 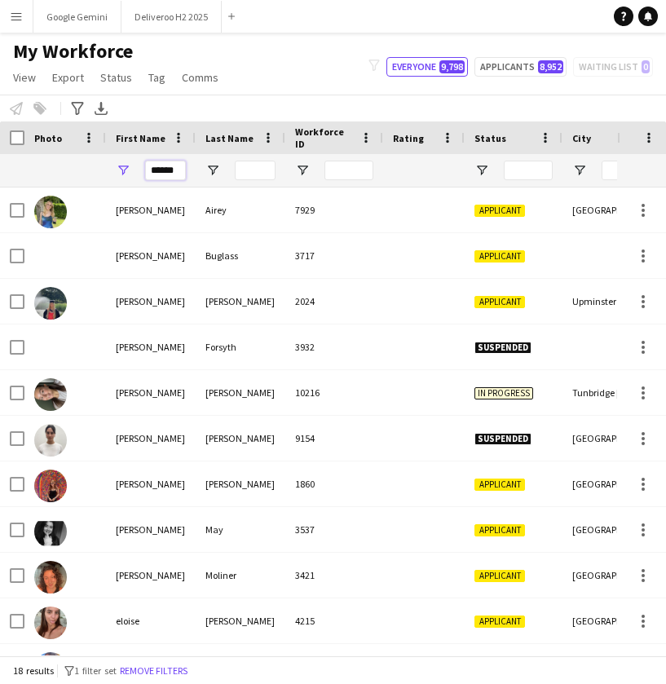 What do you see at coordinates (324, 138) in the screenshot?
I see `span: Workforce ID` at bounding box center [324, 138].